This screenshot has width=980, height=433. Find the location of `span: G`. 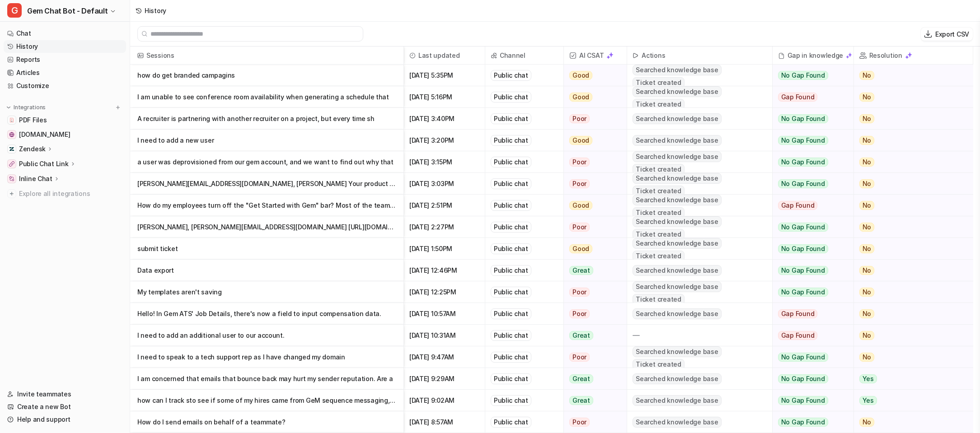

span: G is located at coordinates (14, 11).